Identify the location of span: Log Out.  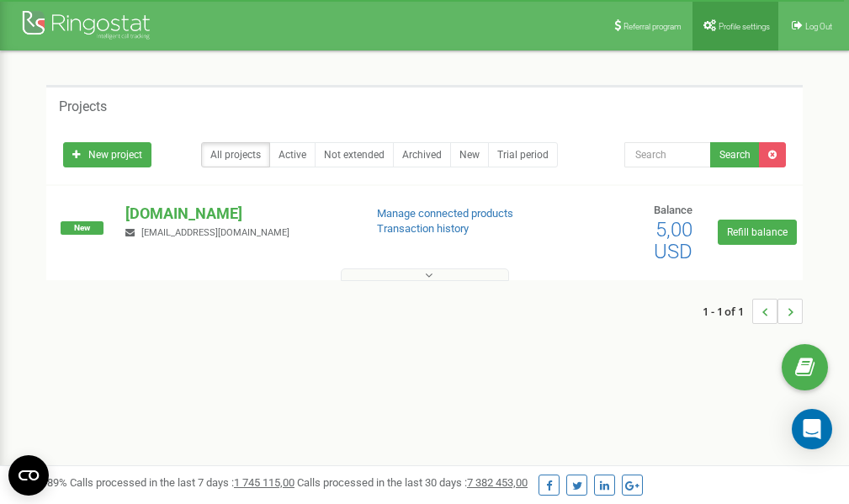
(819, 26).